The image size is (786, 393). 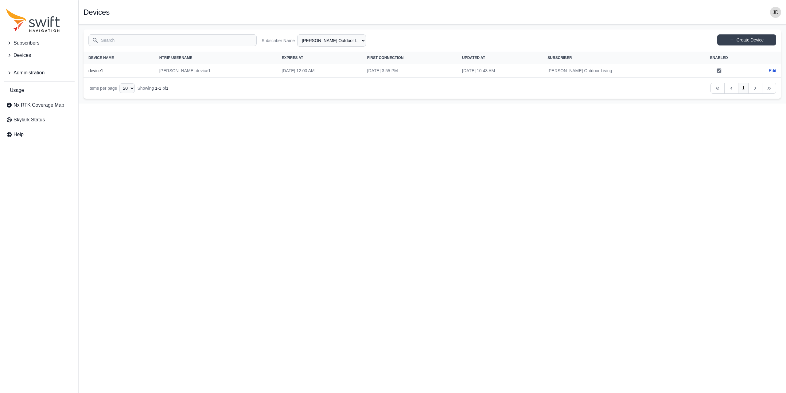 What do you see at coordinates (39, 73) in the screenshot?
I see `button: Administration` at bounding box center [39, 73].